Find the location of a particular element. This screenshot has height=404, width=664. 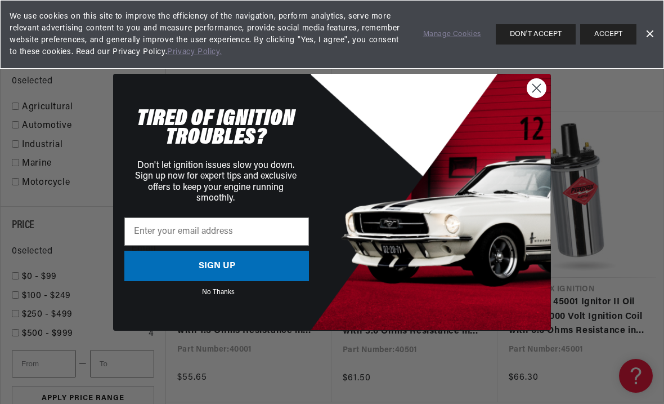

span: TIRED OF IGNITION TROUBLES? is located at coordinates (216, 128).